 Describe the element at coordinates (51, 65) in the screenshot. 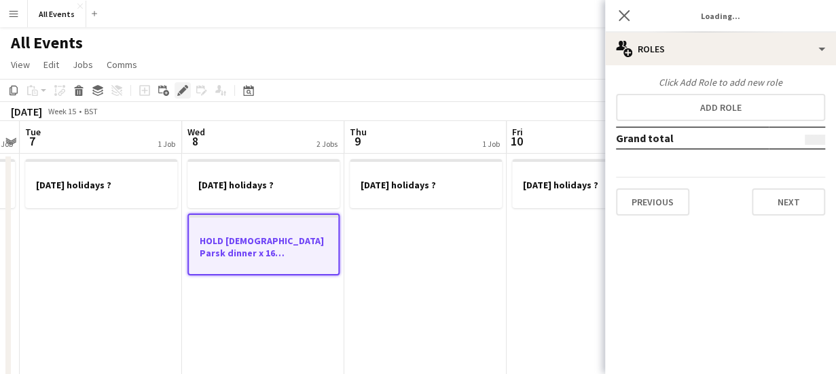

I see `span: Edit` at that location.